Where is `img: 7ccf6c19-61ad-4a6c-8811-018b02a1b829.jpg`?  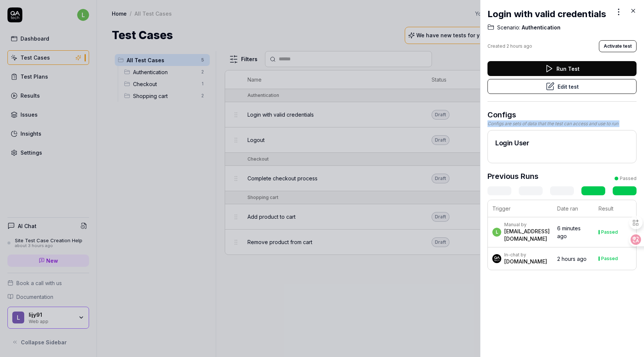
img: 7ccf6c19-61ad-4a6c-8811-018b02a1b829.jpg is located at coordinates (497, 259).